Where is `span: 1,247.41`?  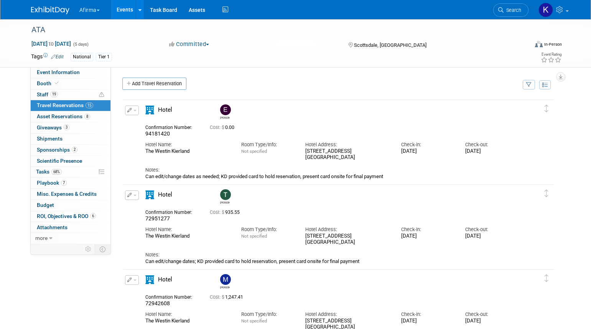
span: 1,247.41 is located at coordinates (228, 297).